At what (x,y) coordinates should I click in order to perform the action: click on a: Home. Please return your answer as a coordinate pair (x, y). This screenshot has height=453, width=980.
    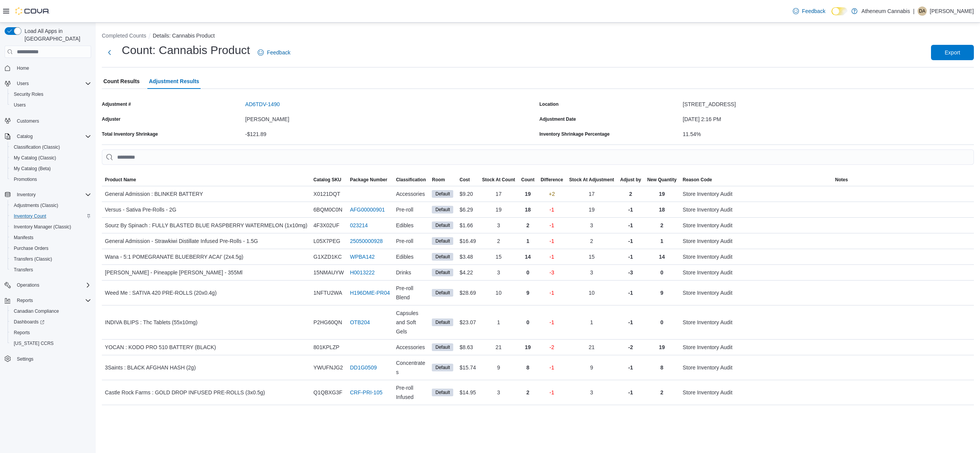
    Looking at the image, I should click on (23, 68).